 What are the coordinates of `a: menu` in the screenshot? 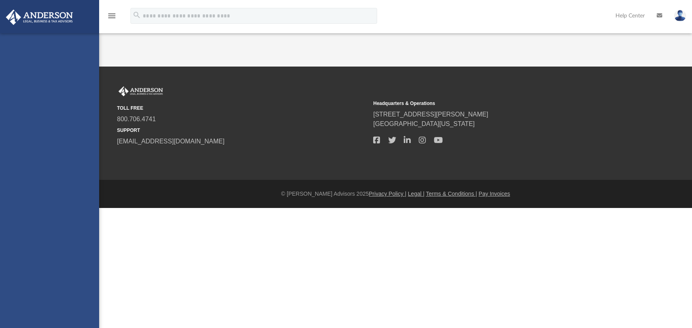 It's located at (112, 18).